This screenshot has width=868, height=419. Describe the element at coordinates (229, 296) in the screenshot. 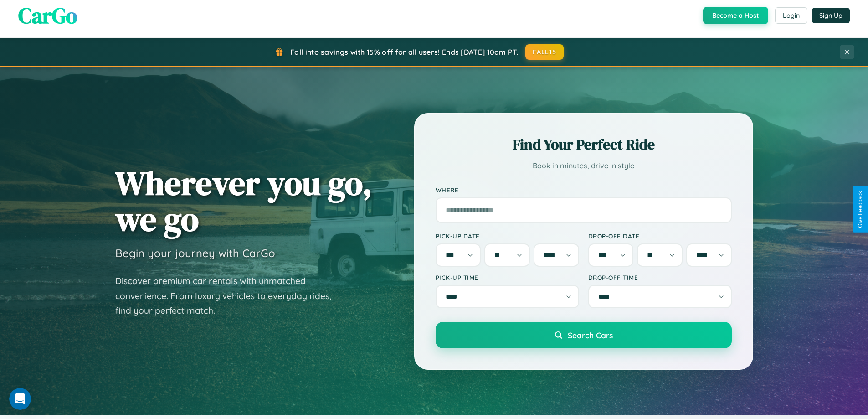

I see `p: Discover premium car rentals with unmatched convenience. From luxury vehicles to everyday rides, ...` at that location.